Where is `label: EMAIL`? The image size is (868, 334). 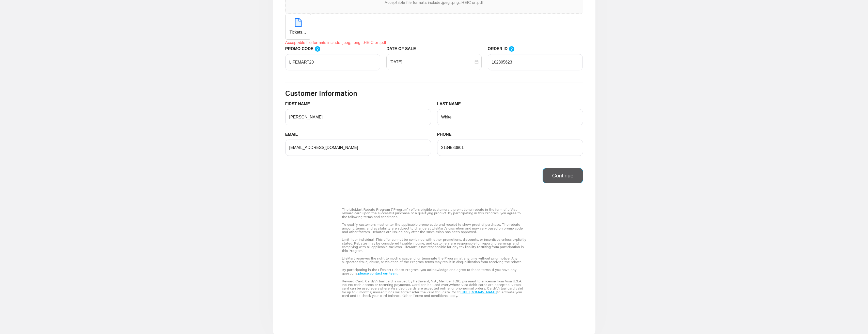
label: EMAIL is located at coordinates (293, 135).